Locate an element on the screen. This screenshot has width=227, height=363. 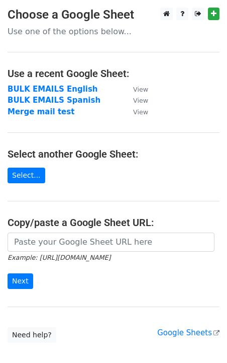
p: Use one of the options below... is located at coordinates (114, 31).